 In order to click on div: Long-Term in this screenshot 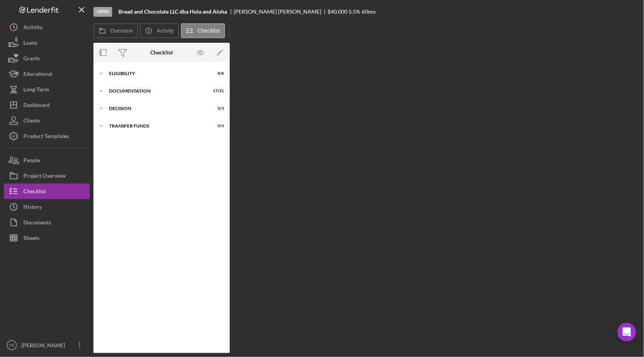, I will do `click(36, 90)`.